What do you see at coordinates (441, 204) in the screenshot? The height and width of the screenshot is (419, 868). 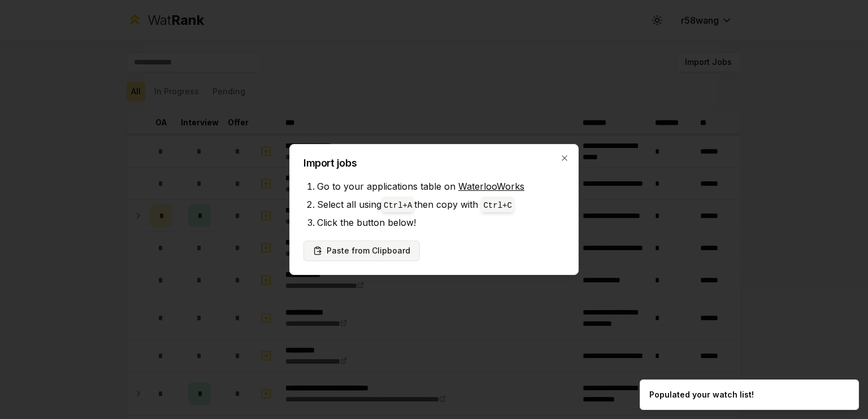 I see `li: Select all using then copy with` at bounding box center [441, 204].